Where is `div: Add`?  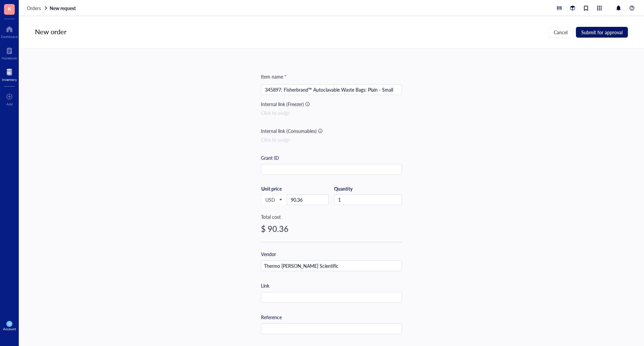 div: Add is located at coordinates (9, 104).